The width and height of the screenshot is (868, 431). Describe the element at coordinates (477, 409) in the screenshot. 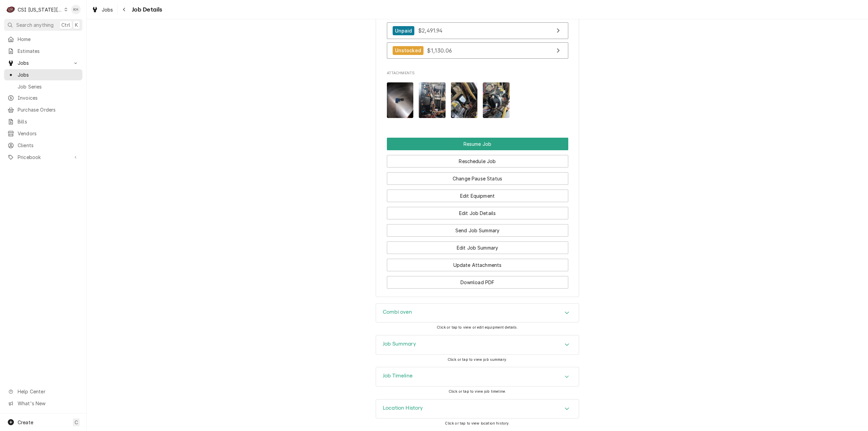

I see `div: Location History` at that location.